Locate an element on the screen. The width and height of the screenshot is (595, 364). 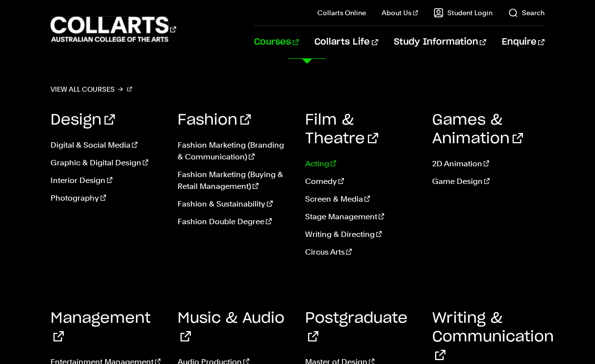
a: Digital & Social Media is located at coordinates (107, 145).